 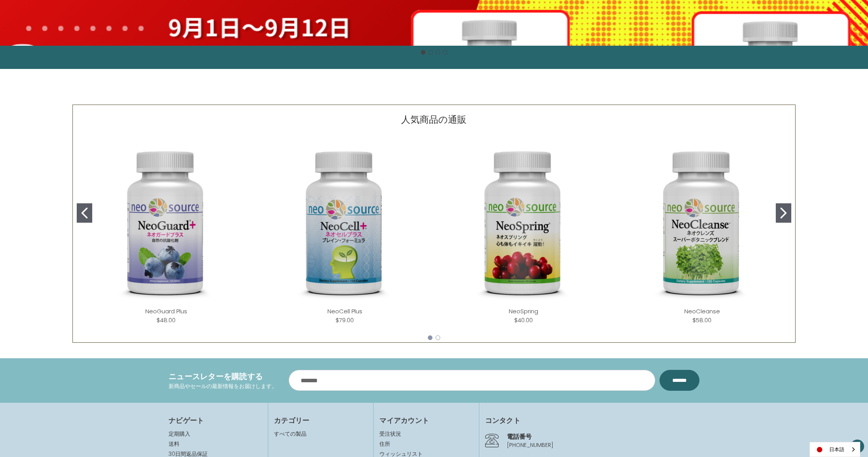 What do you see at coordinates (166, 223) in the screenshot?
I see `img: NeoGuard Plus` at bounding box center [166, 223].